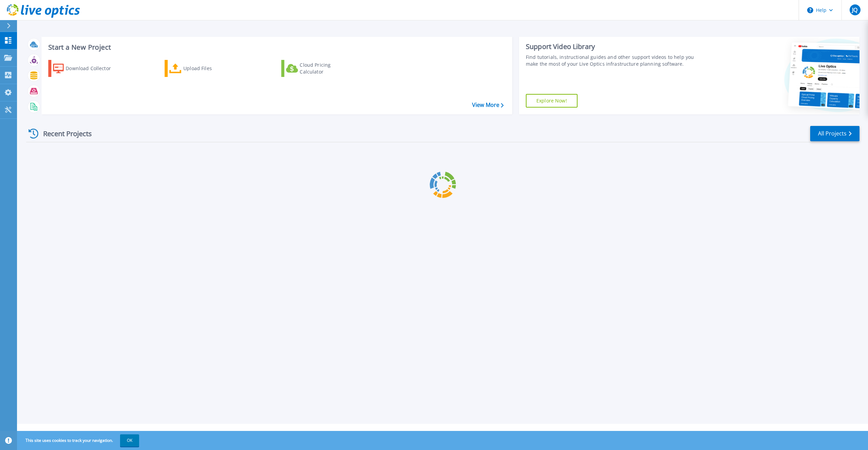 This screenshot has width=868, height=450. What do you see at coordinates (276, 47) in the screenshot?
I see `h3: Start a New Project` at bounding box center [276, 47].